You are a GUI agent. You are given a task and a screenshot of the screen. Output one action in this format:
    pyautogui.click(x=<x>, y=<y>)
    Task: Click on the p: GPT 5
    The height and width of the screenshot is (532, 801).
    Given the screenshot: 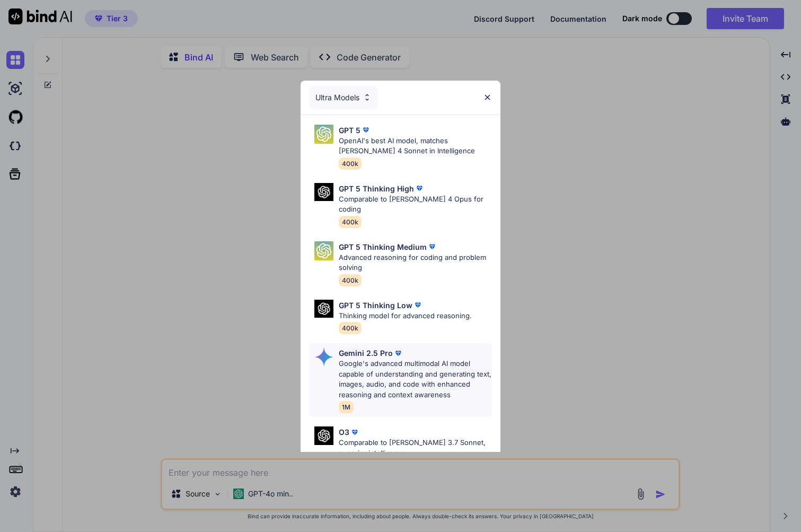 What is the action you would take?
    pyautogui.click(x=349, y=130)
    